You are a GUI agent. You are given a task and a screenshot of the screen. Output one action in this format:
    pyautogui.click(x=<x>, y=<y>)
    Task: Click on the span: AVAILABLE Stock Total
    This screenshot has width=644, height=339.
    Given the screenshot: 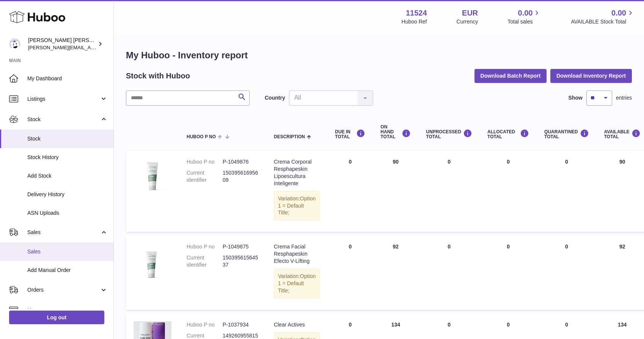 What is the action you would take?
    pyautogui.click(x=603, y=22)
    